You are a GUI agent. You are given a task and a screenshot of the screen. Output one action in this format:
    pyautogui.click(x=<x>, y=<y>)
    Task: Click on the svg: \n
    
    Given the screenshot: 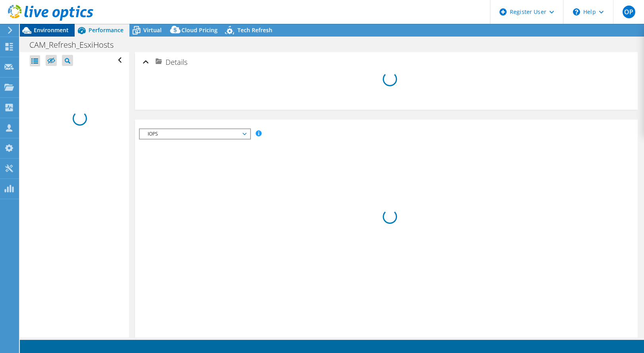 What is the action you would take?
    pyautogui.click(x=576, y=12)
    